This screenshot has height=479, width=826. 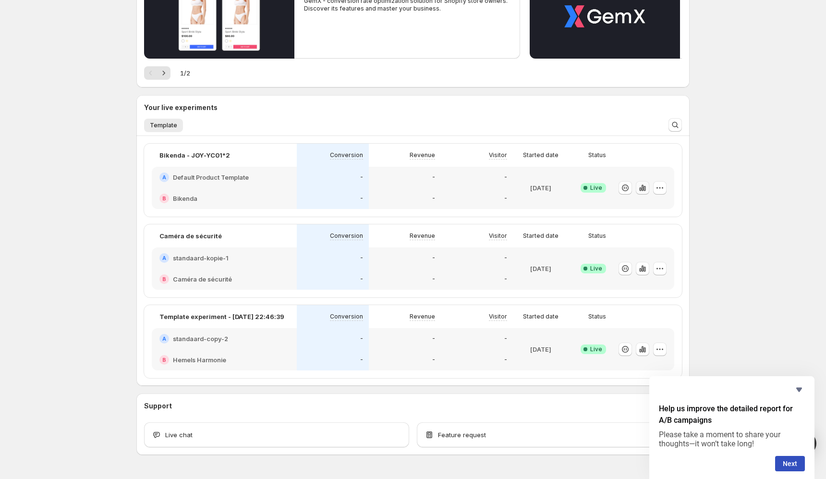 I want to click on button: Next, so click(x=164, y=73).